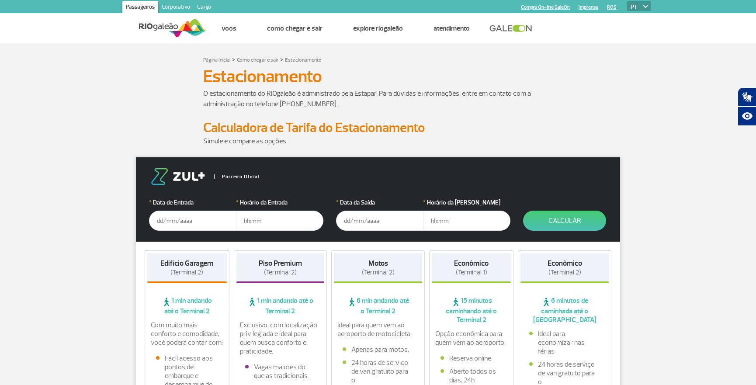 This screenshot has height=385, width=756. I want to click on a: Página Inicial, so click(217, 60).